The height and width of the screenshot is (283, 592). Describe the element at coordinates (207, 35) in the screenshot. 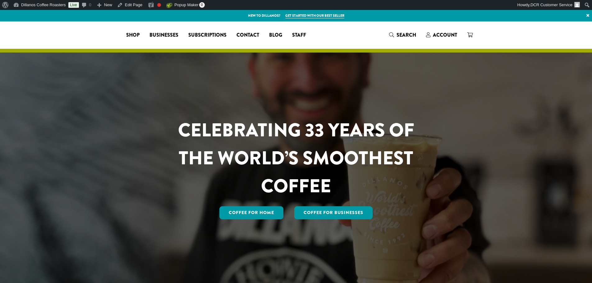

I see `span: Subscriptions` at that location.